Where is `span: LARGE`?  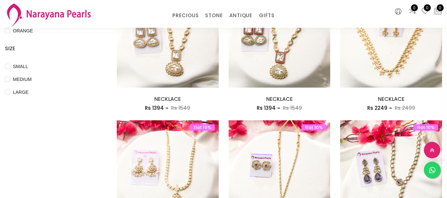
span: LARGE is located at coordinates (21, 92).